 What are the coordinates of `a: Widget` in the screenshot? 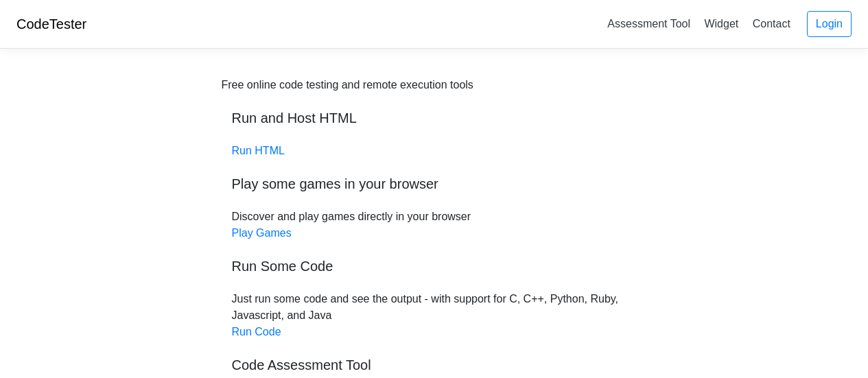 It's located at (721, 24).